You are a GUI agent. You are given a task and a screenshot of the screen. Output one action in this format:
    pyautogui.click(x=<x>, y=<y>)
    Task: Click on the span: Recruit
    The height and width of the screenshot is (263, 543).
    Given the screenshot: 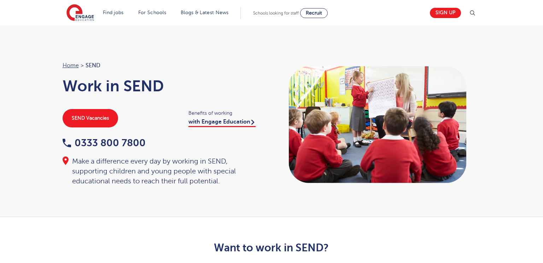 What is the action you would take?
    pyautogui.click(x=314, y=13)
    